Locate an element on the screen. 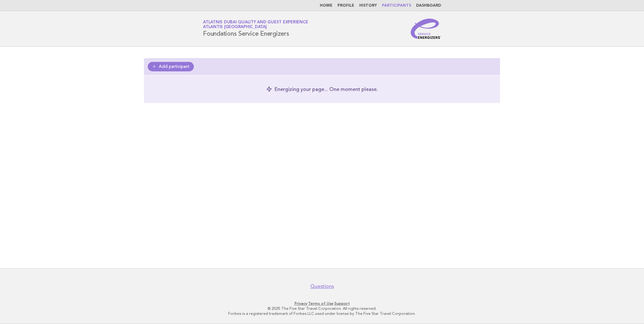 Image resolution: width=644 pixels, height=324 pixels. a: Participants is located at coordinates (396, 6).